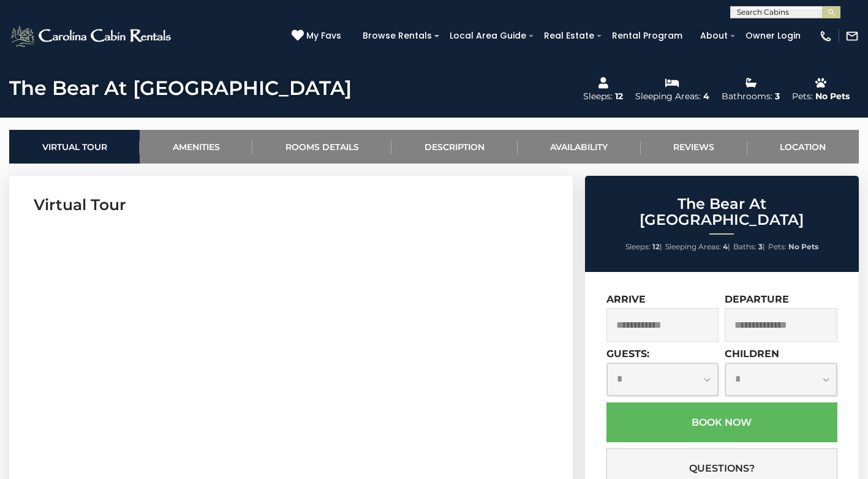 This screenshot has height=479, width=868. I want to click on strong: 12, so click(656, 246).